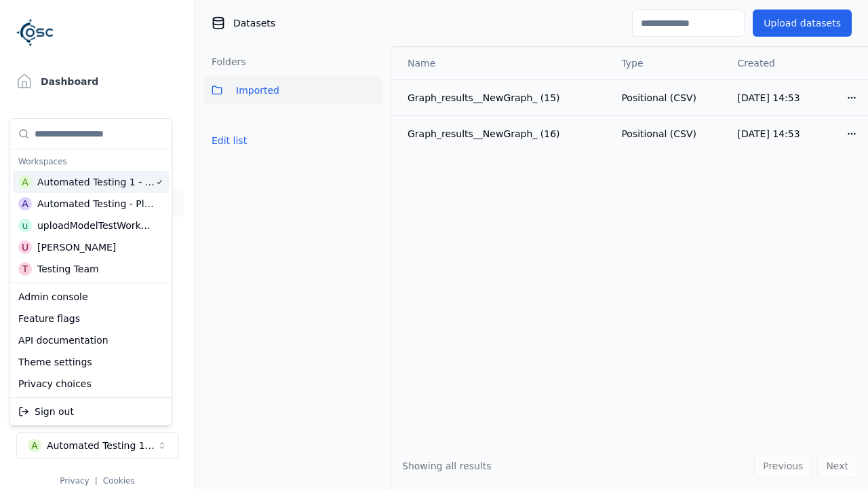  What do you see at coordinates (68, 269) in the screenshot?
I see `div: Testing Team` at bounding box center [68, 269].